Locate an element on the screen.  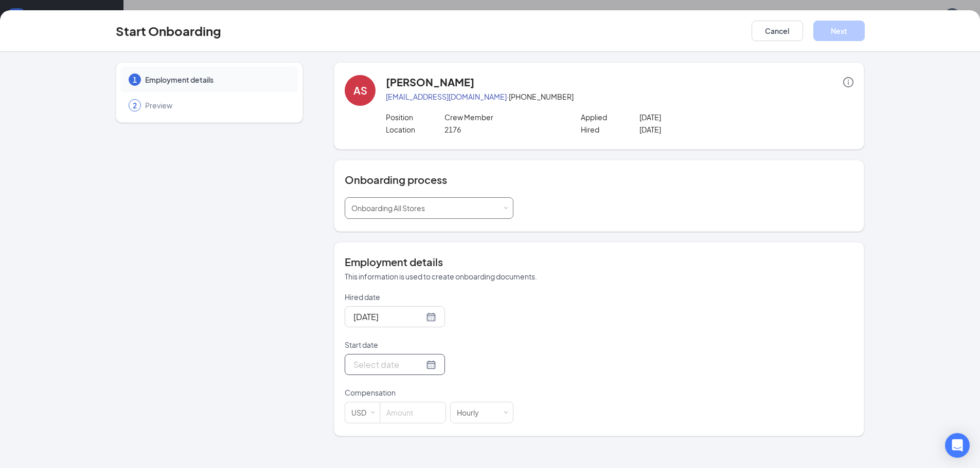
span: info-circle is located at coordinates (848, 82).